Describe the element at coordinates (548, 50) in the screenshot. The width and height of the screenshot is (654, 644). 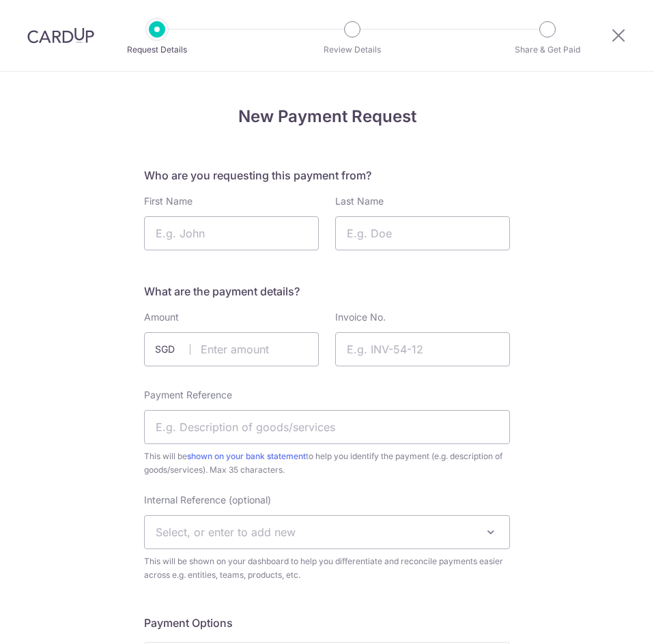
I see `p: Share & Get Paid` at that location.